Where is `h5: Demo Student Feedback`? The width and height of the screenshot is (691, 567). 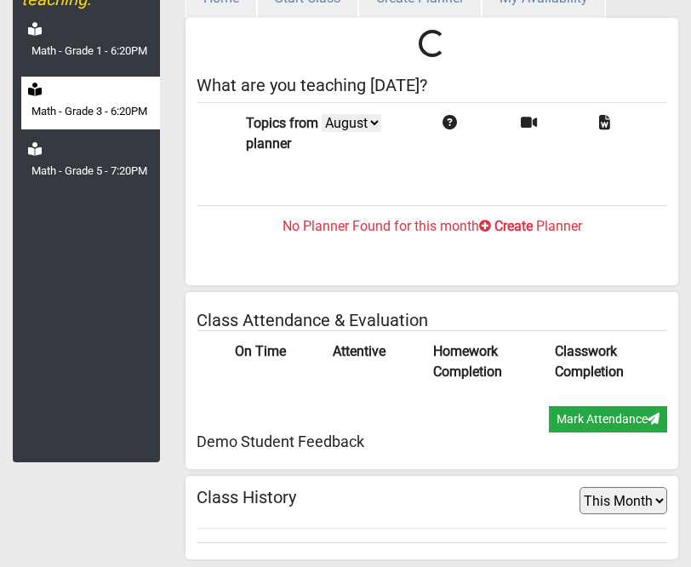
h5: Demo Student Feedback is located at coordinates (431, 442).